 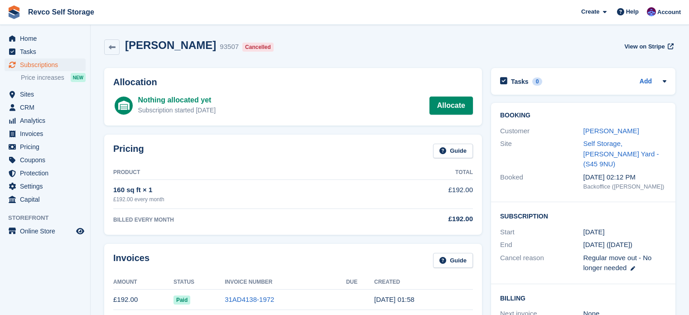 I want to click on div: 93507, so click(x=229, y=47).